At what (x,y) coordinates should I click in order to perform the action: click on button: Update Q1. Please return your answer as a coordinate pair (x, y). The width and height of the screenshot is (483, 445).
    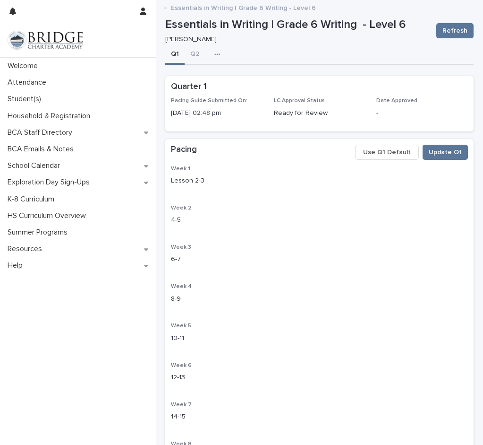
    Looking at the image, I should click on (446, 152).